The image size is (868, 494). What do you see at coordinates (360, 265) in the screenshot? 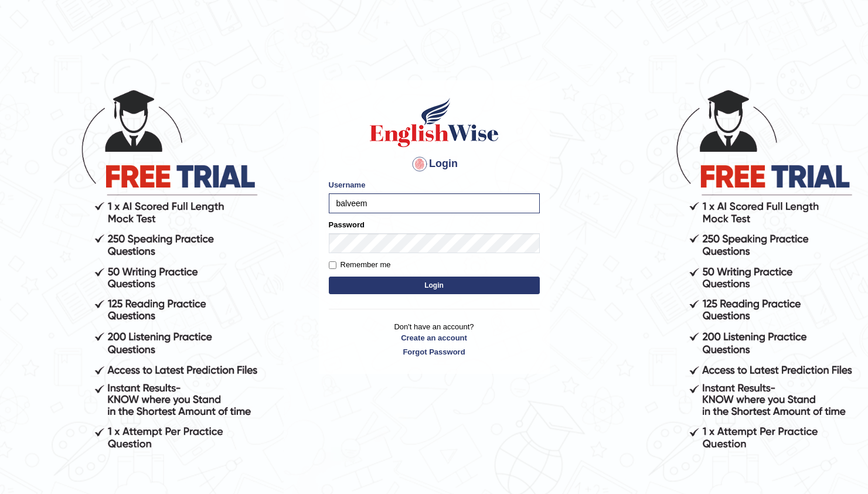
I see `label: Remember me` at bounding box center [360, 265].